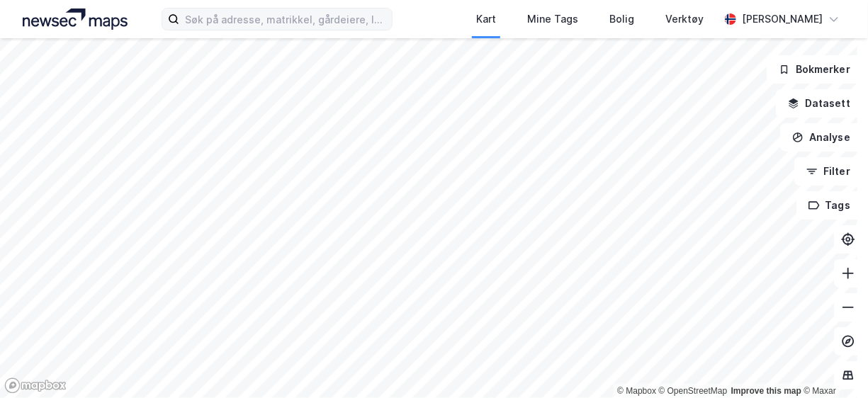 This screenshot has height=398, width=868. What do you see at coordinates (552, 19) in the screenshot?
I see `div: Mine Tags` at bounding box center [552, 19].